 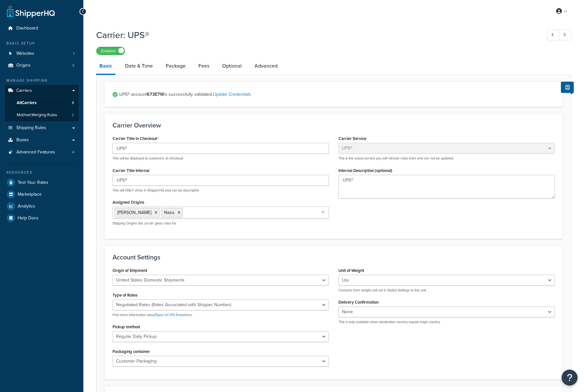 What do you see at coordinates (221, 190) in the screenshot?
I see `p: This will ONLY show in ShipperHQ and can be descriptive` at bounding box center [221, 190].